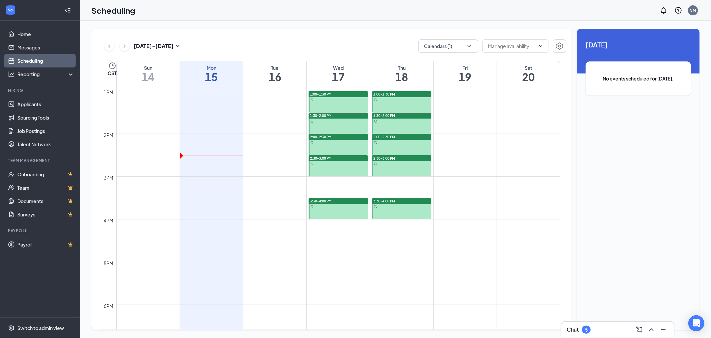  Describe the element at coordinates (148, 73) in the screenshot. I see `a: September 14, 2025` at that location.